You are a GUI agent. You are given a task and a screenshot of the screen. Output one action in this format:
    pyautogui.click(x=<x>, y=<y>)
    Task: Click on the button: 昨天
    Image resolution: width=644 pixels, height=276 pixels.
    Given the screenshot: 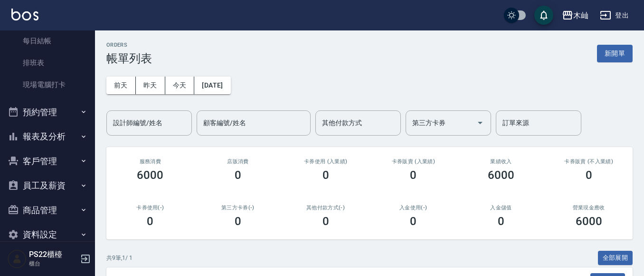 What is the action you would take?
    pyautogui.click(x=150, y=85)
    